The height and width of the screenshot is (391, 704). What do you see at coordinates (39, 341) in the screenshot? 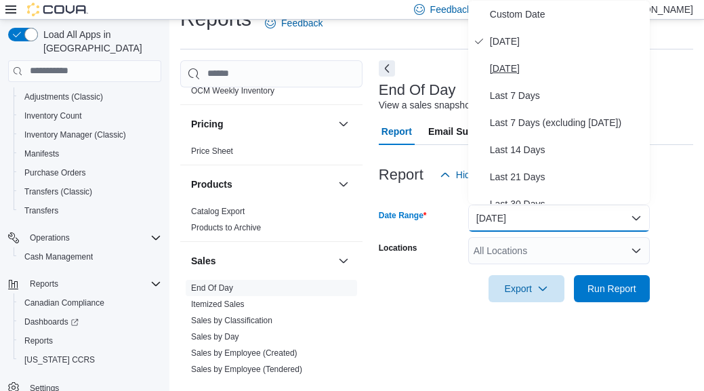
I see `a: Reports` at bounding box center [39, 341].